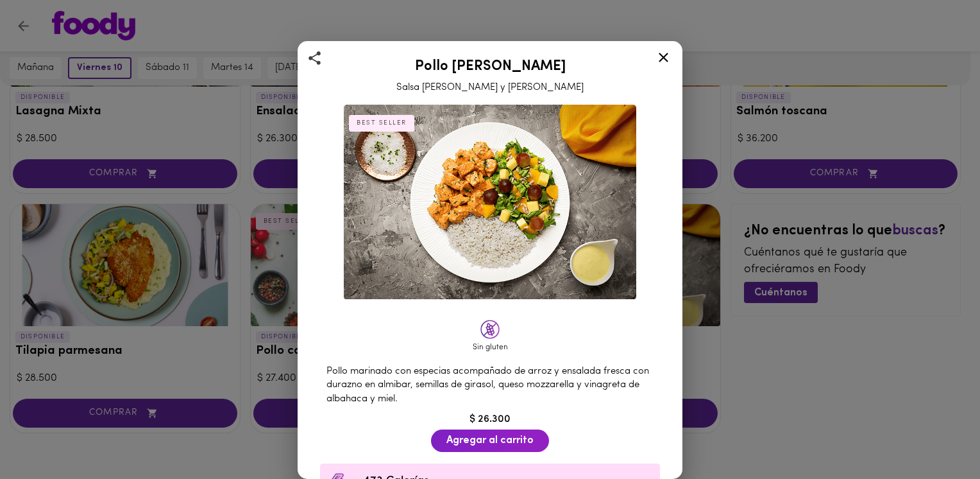 This screenshot has height=479, width=980. Describe the element at coordinates (490, 441) in the screenshot. I see `span: Agregar al carrito` at that location.